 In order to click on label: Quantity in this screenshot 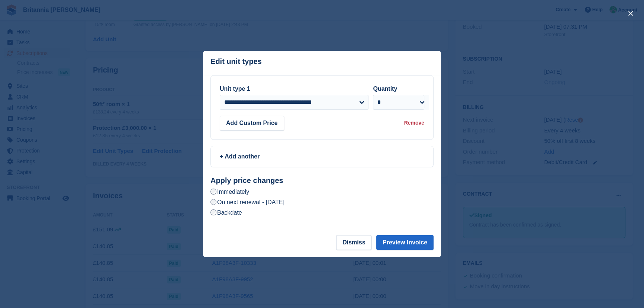, I will do `click(385, 88)`.